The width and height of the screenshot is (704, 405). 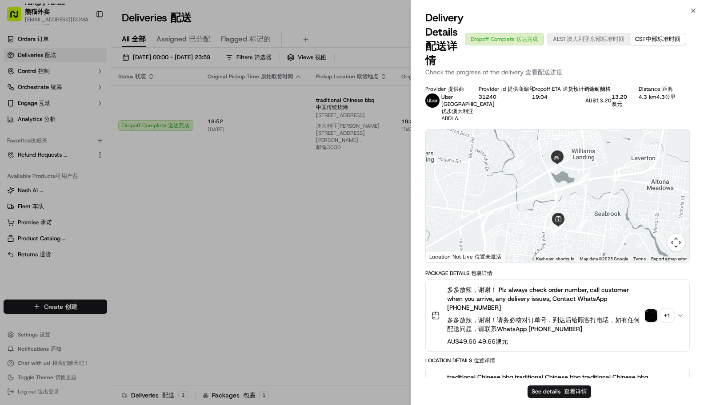 I want to click on span: 4.3公里, so click(x=666, y=97).